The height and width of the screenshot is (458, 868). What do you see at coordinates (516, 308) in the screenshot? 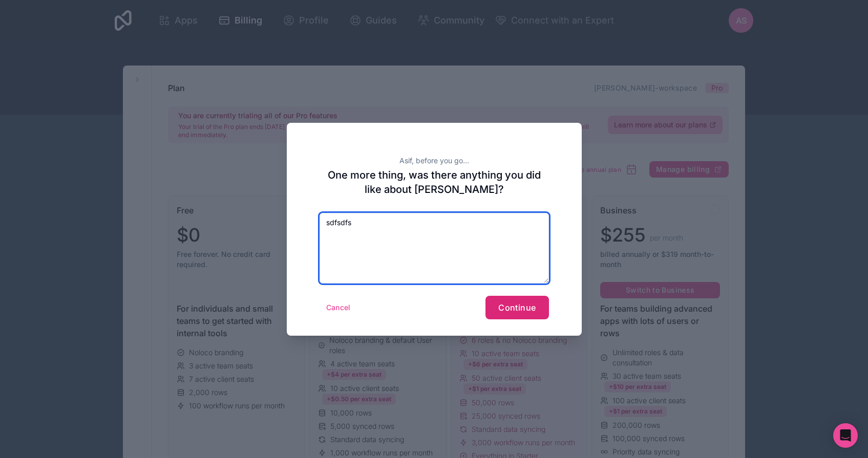
I see `button: Continue` at bounding box center [516, 308].